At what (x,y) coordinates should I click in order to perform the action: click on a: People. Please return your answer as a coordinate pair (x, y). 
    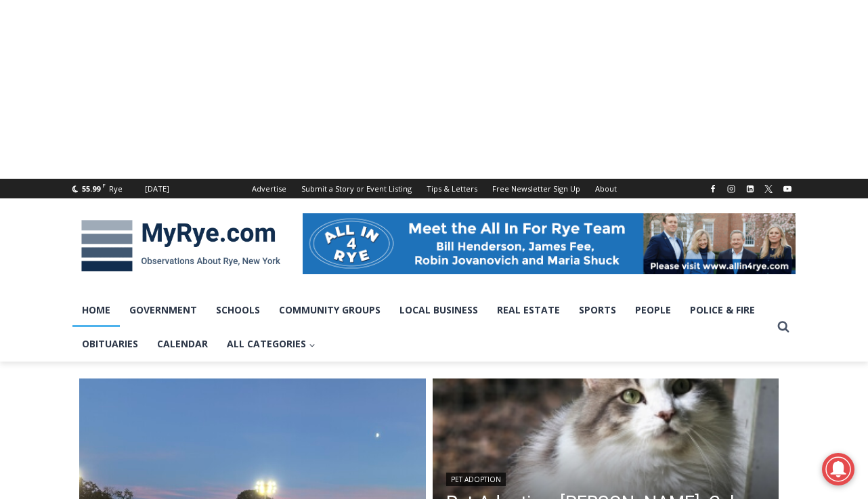
    Looking at the image, I should click on (653, 310).